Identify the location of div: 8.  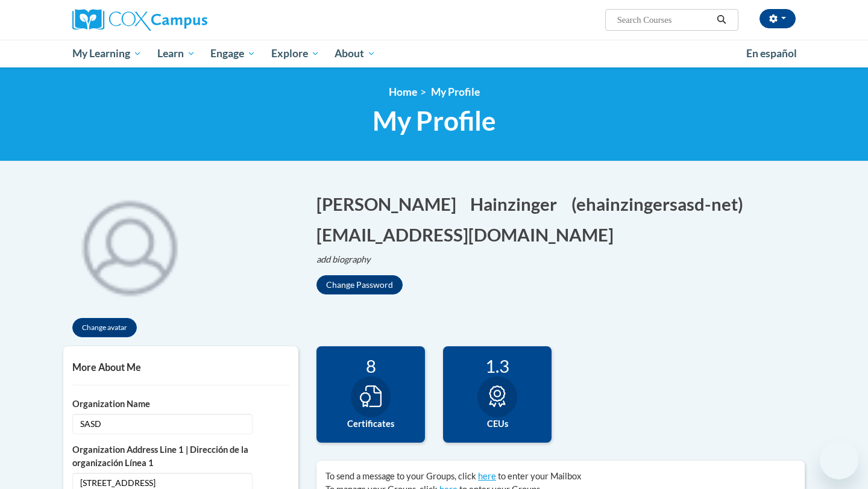
(371, 366).